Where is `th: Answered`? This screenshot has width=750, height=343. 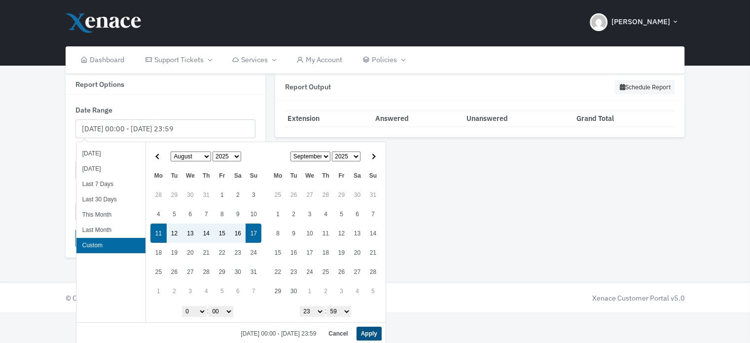 th: Answered is located at coordinates (418, 118).